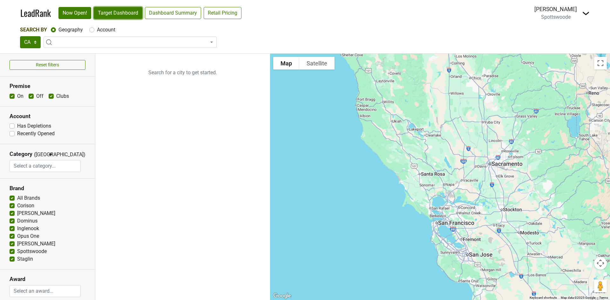  I want to click on label: Has Depletions, so click(34, 126).